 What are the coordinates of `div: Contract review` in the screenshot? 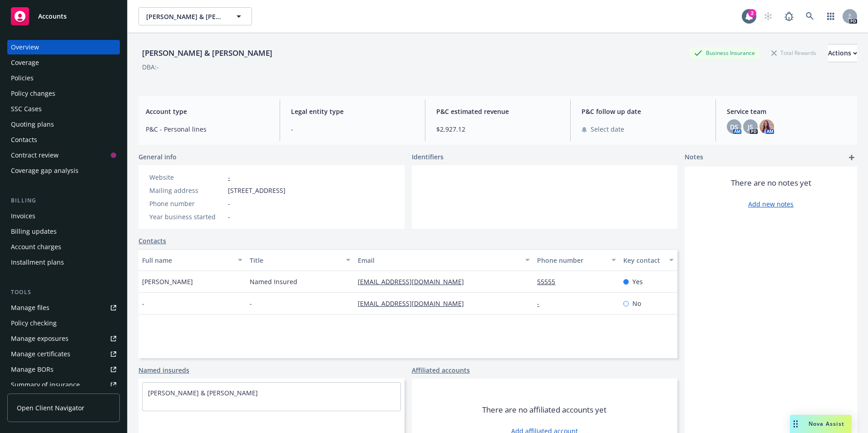 It's located at (34, 155).